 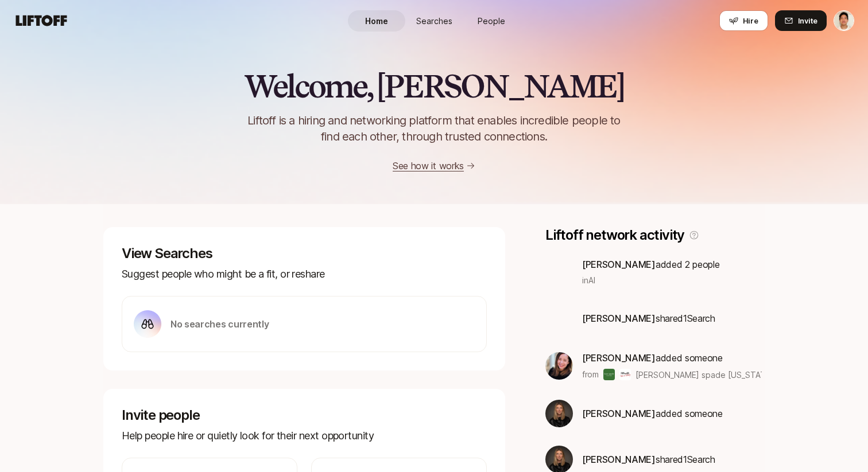 I want to click on span: People, so click(x=491, y=21).